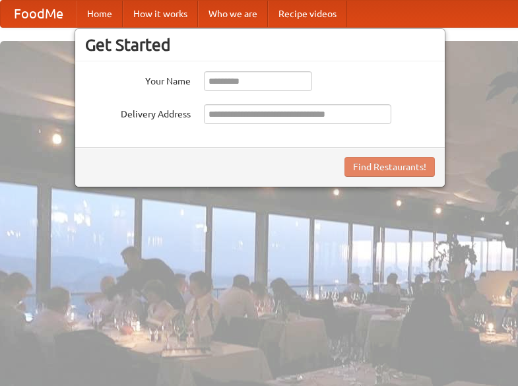 The image size is (518, 386). I want to click on a: FoodMe, so click(38, 14).